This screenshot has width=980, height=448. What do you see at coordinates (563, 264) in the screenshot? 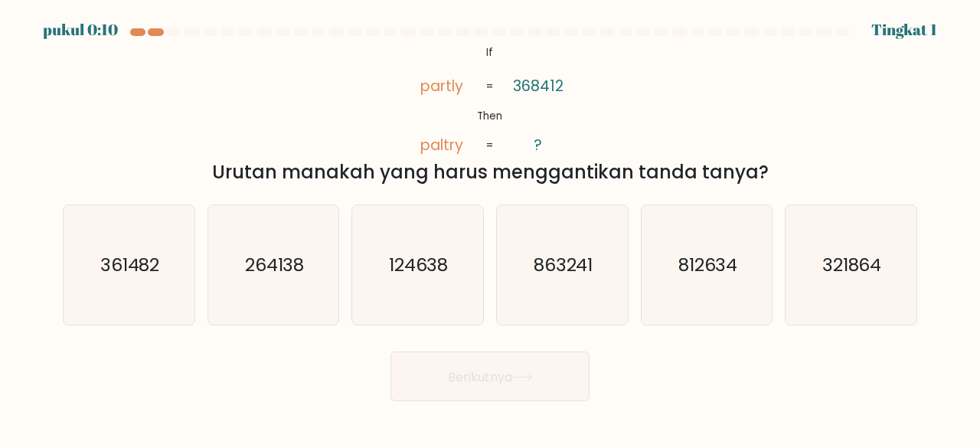
I see `text: 863241` at bounding box center [563, 264].